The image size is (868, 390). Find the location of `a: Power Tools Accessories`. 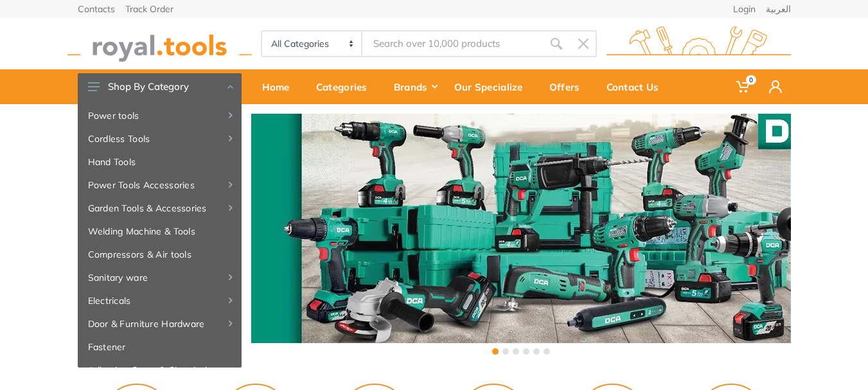

a: Power Tools Accessories is located at coordinates (159, 185).